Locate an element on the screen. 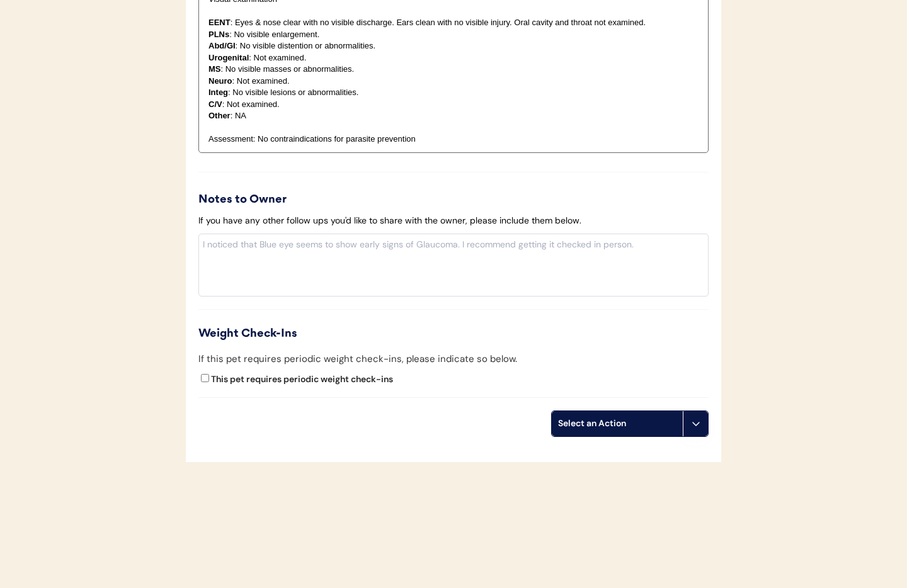 The height and width of the screenshot is (588, 907). strong: Other is located at coordinates (220, 115).